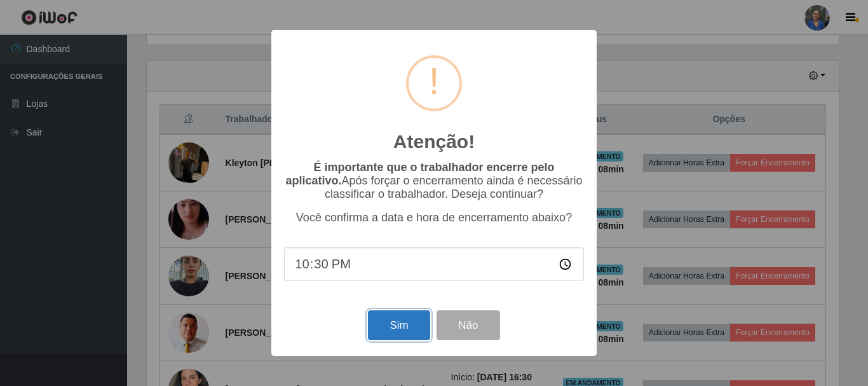 The image size is (868, 386). I want to click on button: Sim, so click(399, 325).